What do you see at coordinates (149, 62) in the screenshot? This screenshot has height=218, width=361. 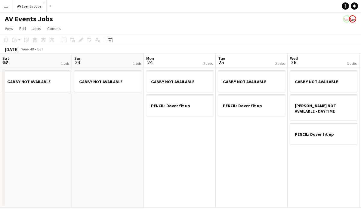 I see `span: 24` at bounding box center [149, 62].